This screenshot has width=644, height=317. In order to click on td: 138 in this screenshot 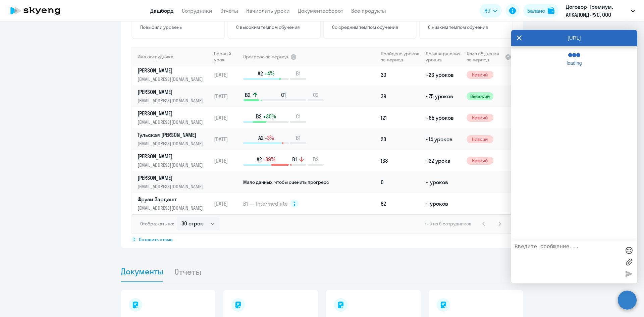, I will do `click(400, 161)`.